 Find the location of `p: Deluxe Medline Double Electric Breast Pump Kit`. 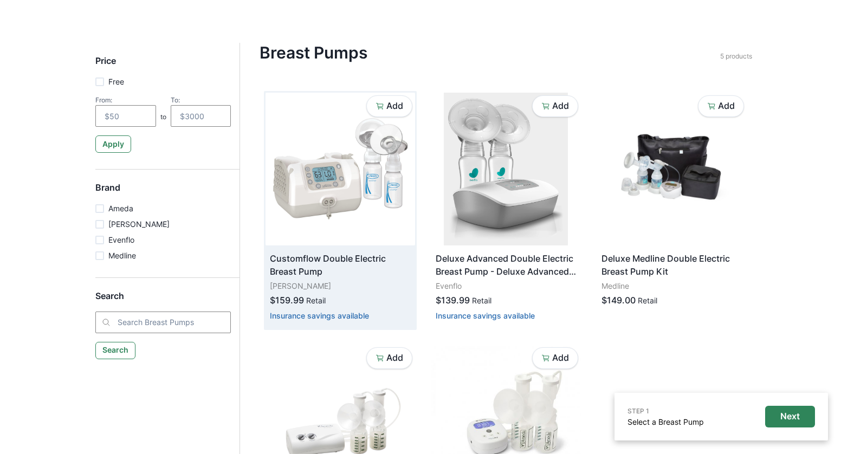

p: Deluxe Medline Double Electric Breast Pump Kit is located at coordinates (672, 265).